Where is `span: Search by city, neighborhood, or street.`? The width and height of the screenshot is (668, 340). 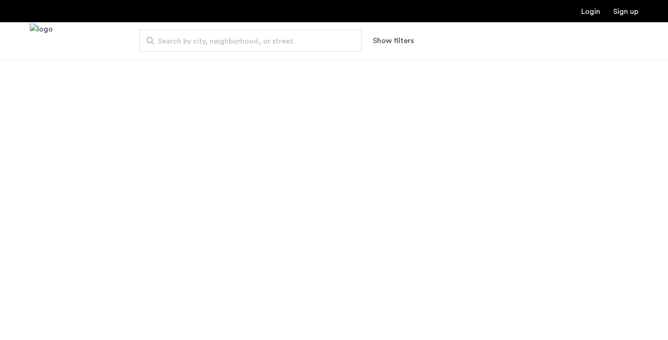 span: Search by city, neighborhood, or street. is located at coordinates (247, 41).